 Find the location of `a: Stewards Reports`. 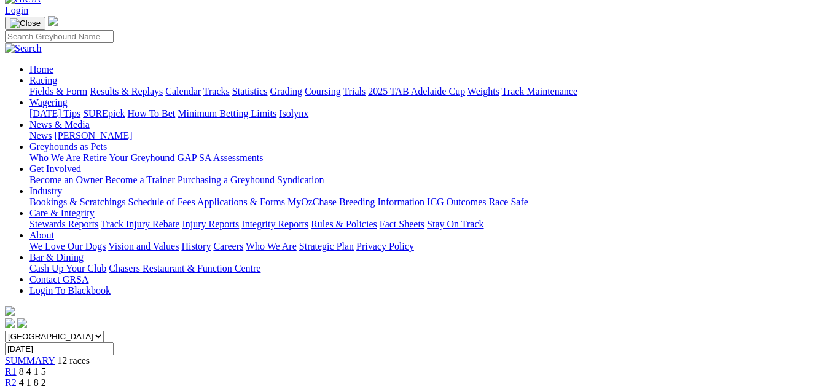

a: Stewards Reports is located at coordinates (64, 223).